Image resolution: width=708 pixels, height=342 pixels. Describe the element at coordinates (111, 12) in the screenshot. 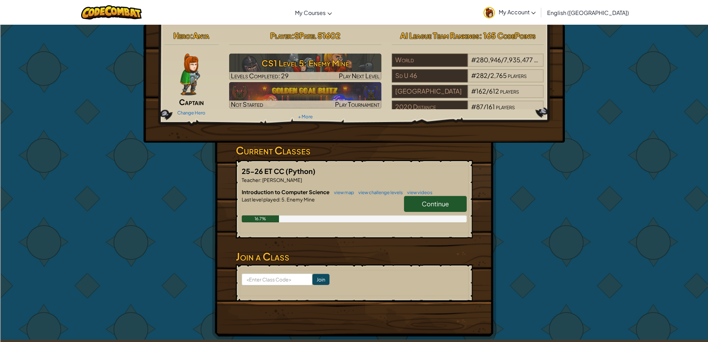

I see `a: CodeCombat logo` at that location.